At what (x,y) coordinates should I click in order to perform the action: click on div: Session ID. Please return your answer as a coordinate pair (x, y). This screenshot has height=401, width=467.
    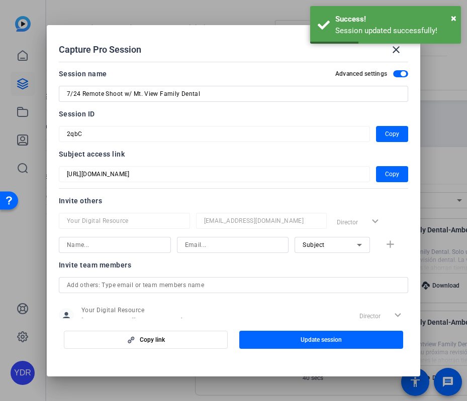
    Looking at the image, I should click on (233, 114).